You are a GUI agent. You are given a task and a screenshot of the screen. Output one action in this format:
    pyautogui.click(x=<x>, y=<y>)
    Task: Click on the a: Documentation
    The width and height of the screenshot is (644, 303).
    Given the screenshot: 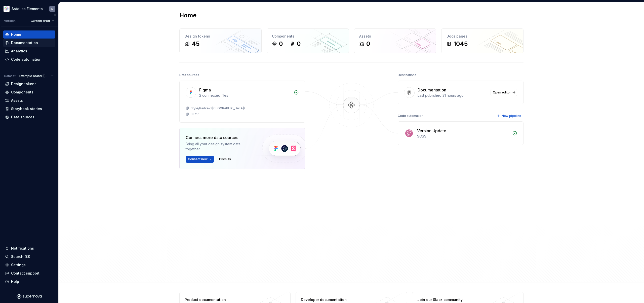 What is the action you would take?
    pyautogui.click(x=29, y=43)
    